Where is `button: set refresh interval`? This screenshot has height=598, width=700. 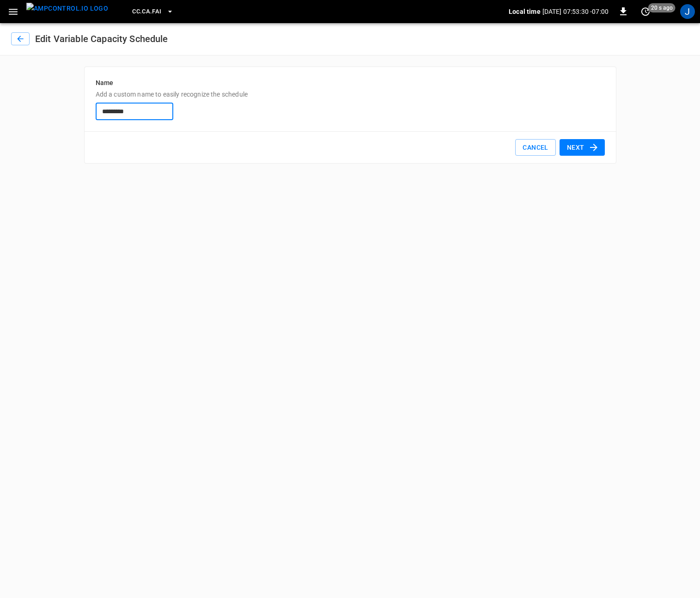
button: set refresh interval is located at coordinates (646, 12).